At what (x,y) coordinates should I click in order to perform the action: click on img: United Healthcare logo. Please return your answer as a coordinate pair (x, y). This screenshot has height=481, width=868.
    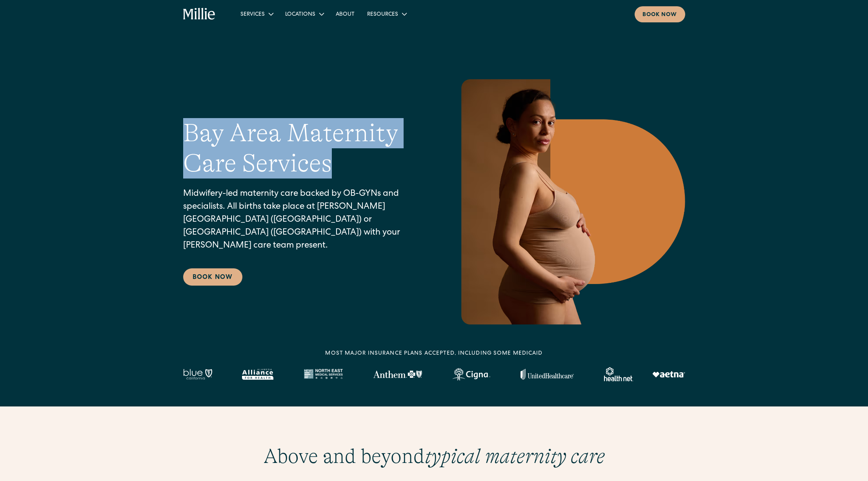
    Looking at the image, I should click on (547, 374).